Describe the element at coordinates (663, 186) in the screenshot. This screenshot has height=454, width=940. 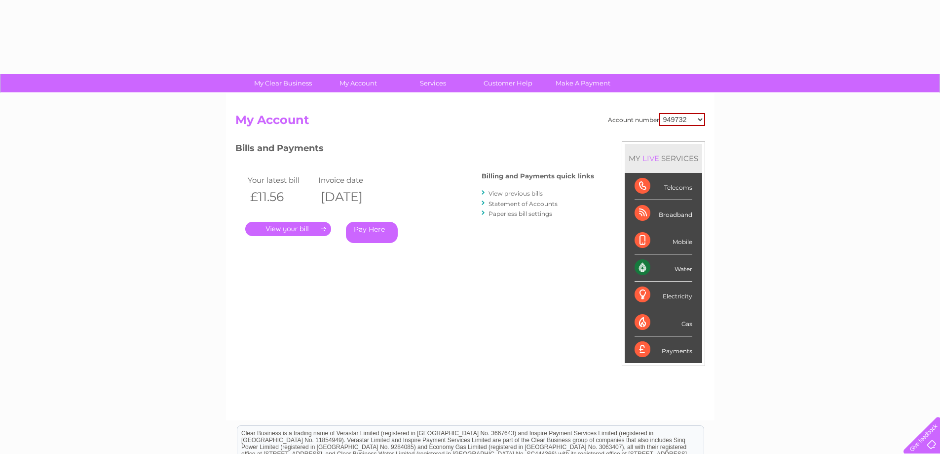
I see `div: Telecoms` at that location.